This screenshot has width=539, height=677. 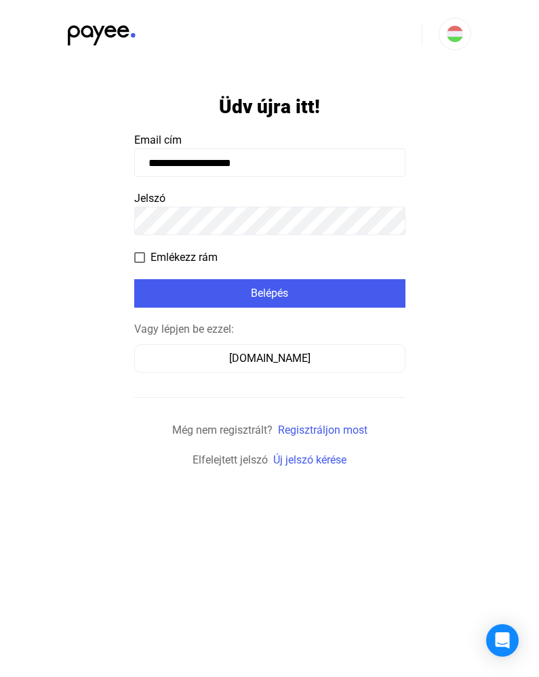 What do you see at coordinates (222, 430) in the screenshot?
I see `span: Még nem regisztrált?` at bounding box center [222, 430].